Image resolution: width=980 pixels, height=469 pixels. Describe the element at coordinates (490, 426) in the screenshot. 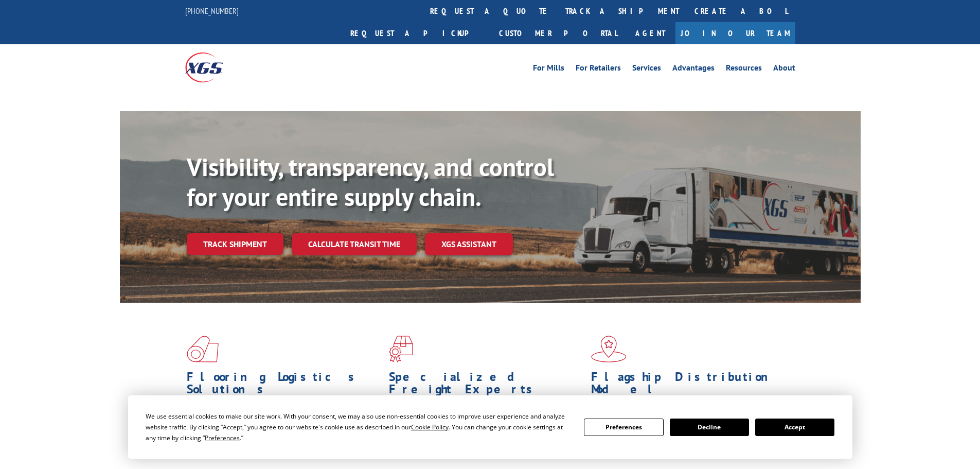

I see `div: Cookie Consent Prompt` at that location.